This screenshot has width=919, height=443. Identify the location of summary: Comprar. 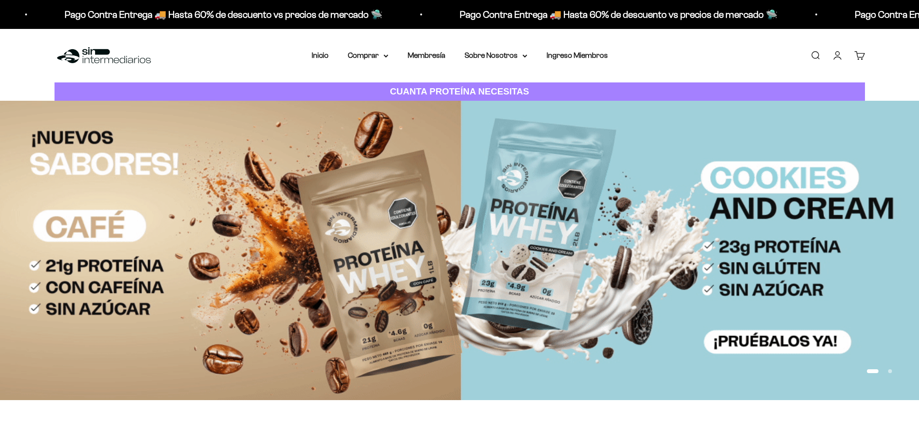
(368, 55).